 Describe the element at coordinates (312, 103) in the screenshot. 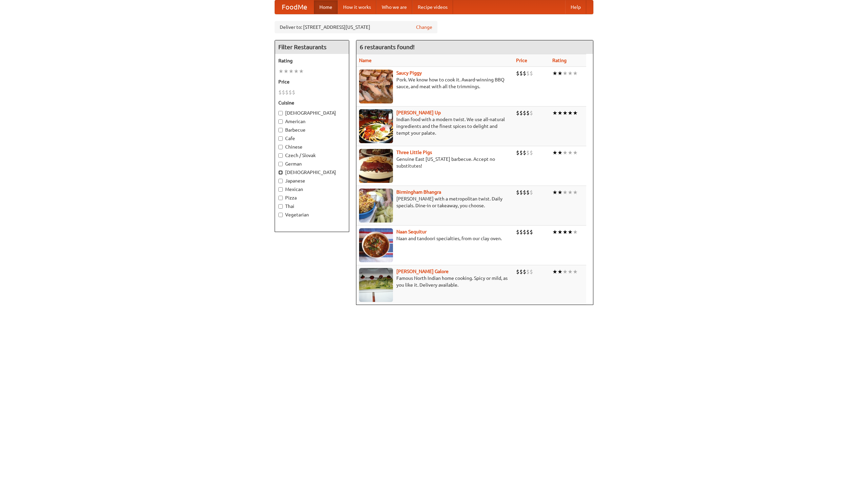

I see `h5: Cuisine` at that location.